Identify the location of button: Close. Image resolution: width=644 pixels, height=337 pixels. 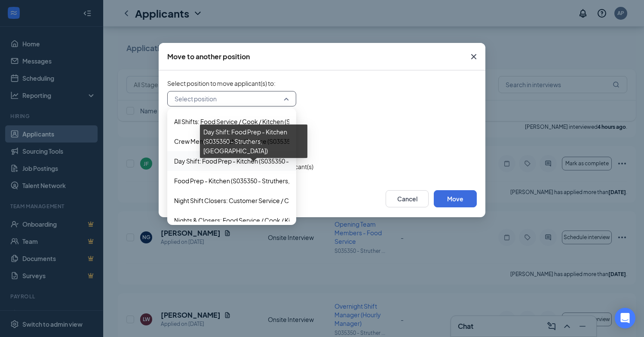
(474, 57).